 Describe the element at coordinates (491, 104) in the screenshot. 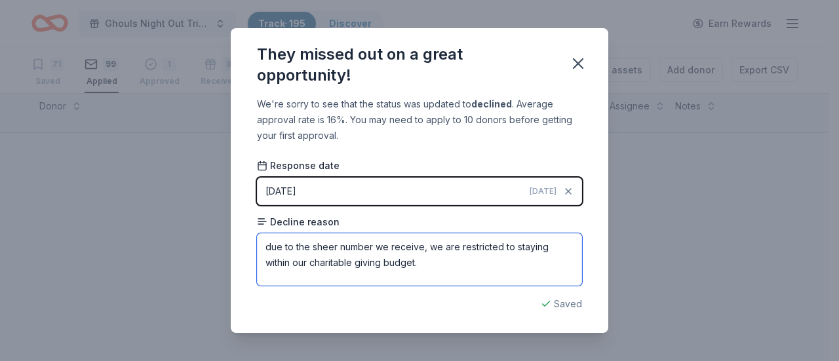

I see `b: declined` at that location.